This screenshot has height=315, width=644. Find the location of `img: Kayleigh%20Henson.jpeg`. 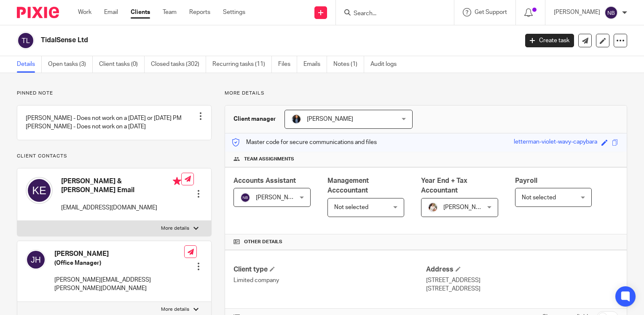

img: Kayleigh%20Henson.jpeg is located at coordinates (434, 208).